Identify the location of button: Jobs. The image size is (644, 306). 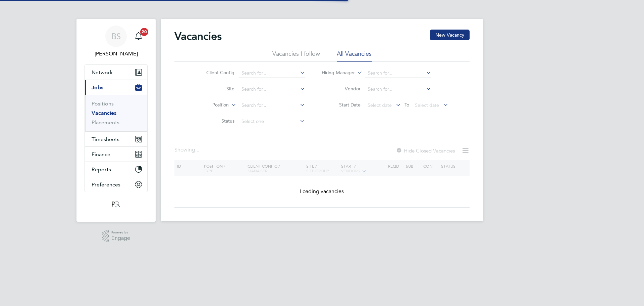
(116, 87).